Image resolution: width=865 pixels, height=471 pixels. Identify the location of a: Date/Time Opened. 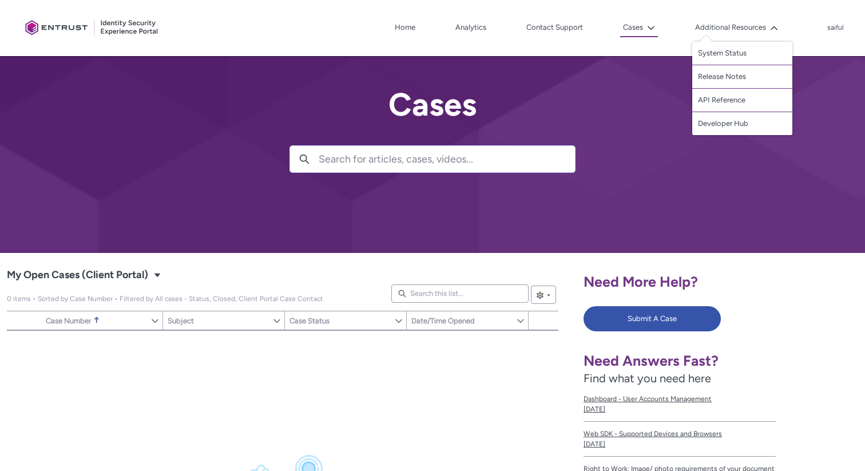
(461, 320).